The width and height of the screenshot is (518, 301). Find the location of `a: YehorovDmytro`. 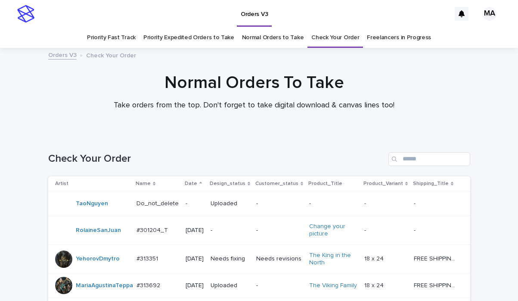

a: YehorovDmytro is located at coordinates (98, 259).